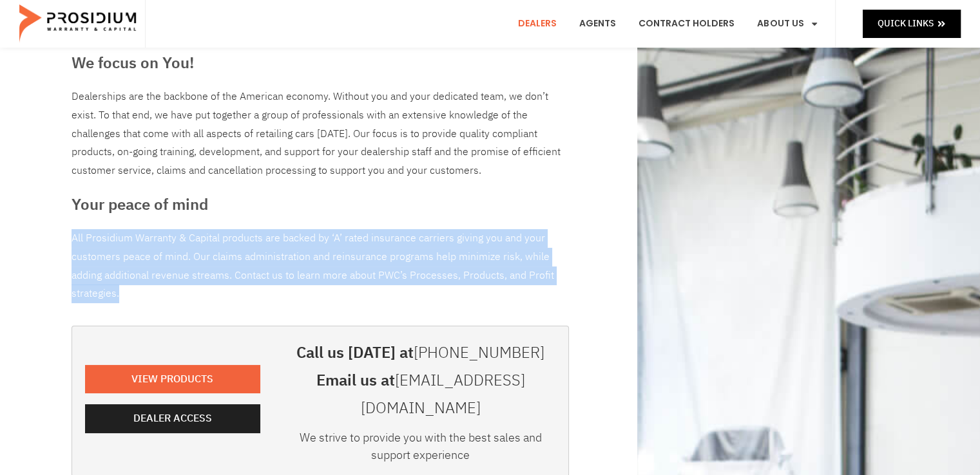  What do you see at coordinates (320, 266) in the screenshot?
I see `p: All Prosidium Warranty & Capital products are backed by ‘A’ rated insurance carriers giving you a...` at bounding box center [320, 266].